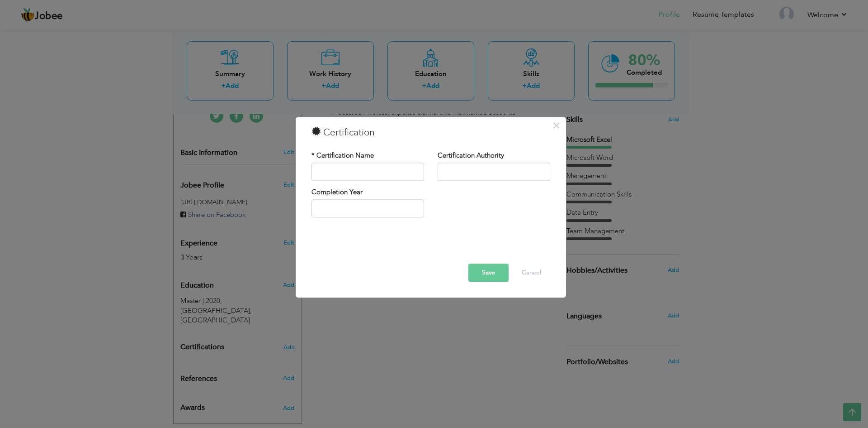 The width and height of the screenshot is (868, 428). I want to click on label: Certification Authority, so click(471, 156).